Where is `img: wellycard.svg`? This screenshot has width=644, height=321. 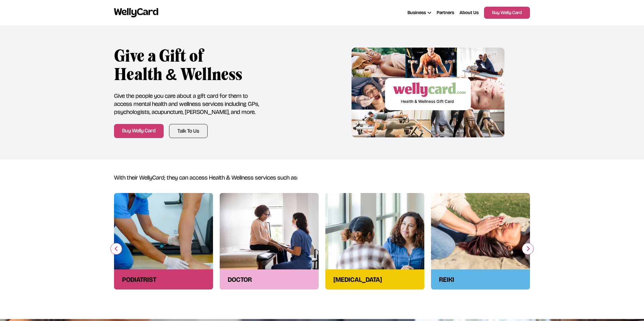 img: wellycard.svg is located at coordinates (136, 13).